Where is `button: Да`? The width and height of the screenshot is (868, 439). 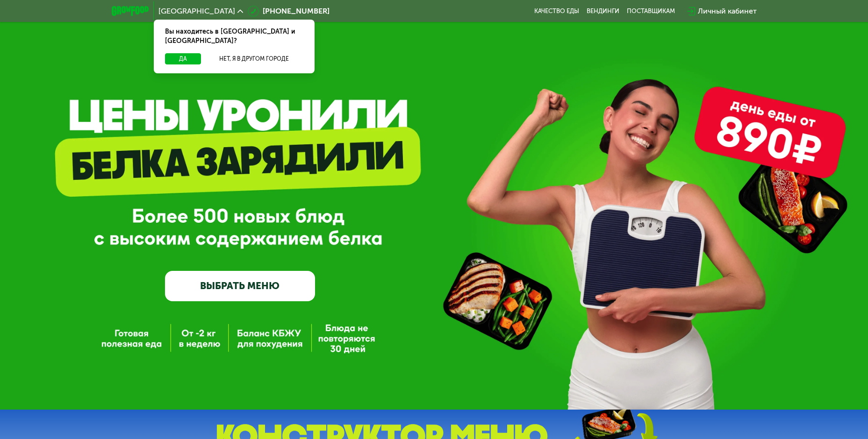 button: Да is located at coordinates (183, 59).